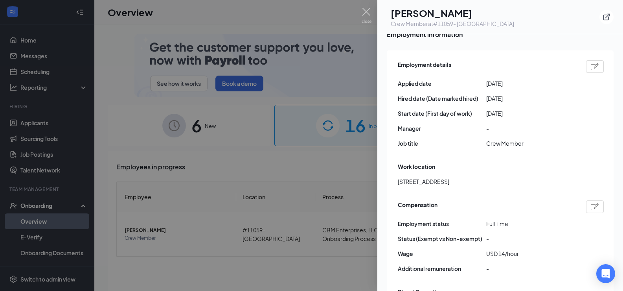  Describe the element at coordinates (442, 268) in the screenshot. I see `span: Additional remuneration` at that location.